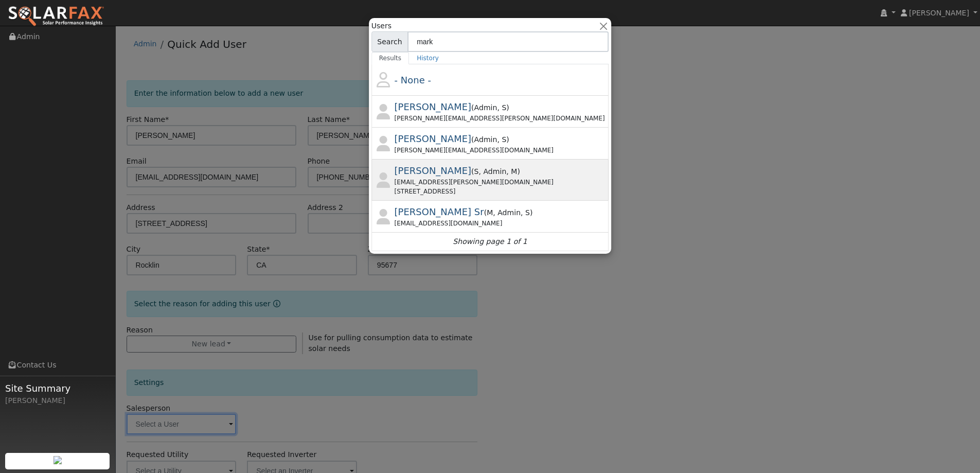 This screenshot has height=473, width=980. I want to click on span: - None -, so click(412, 79).